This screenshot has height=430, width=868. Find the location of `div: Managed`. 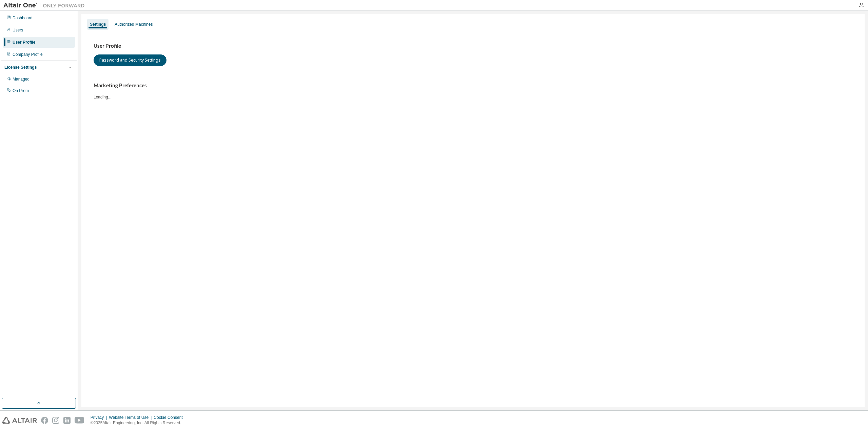

div: Managed is located at coordinates (21, 79).